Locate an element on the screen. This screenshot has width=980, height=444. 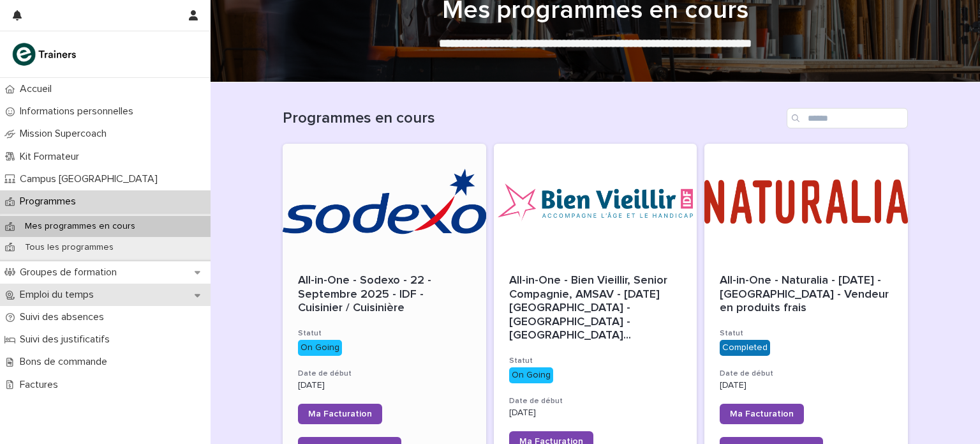
p: Suivi des justificatifs is located at coordinates (67, 339).